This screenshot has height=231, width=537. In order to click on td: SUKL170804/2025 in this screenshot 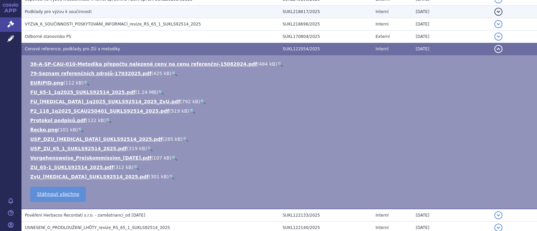, I will do `click(326, 37)`.